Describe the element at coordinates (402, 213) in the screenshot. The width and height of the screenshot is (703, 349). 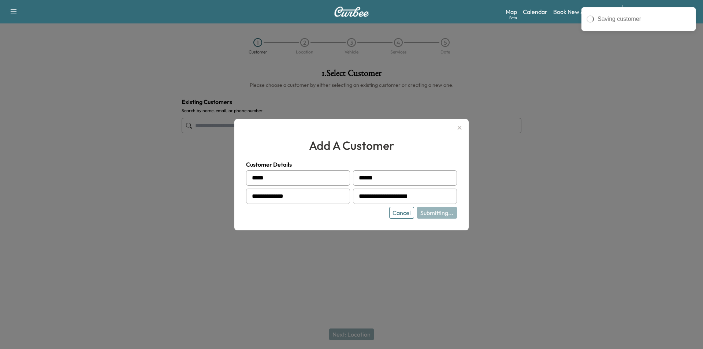
I see `button: Cancel` at that location.